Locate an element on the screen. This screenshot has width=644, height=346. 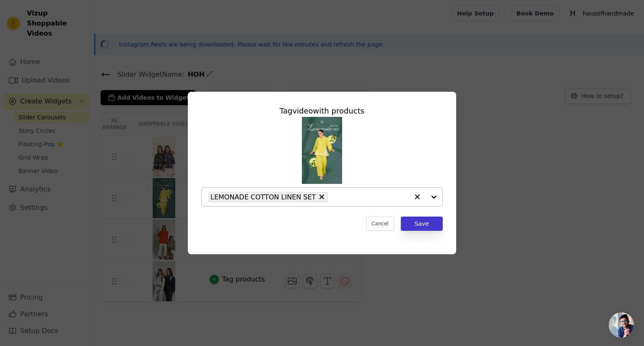
div: Tag video with products is located at coordinates (322, 111).